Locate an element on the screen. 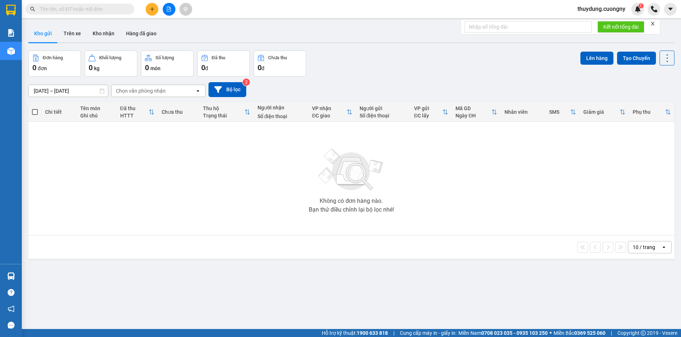 The height and width of the screenshot is (337, 681). span: Hỗ trợ kỹ thuật: is located at coordinates (355, 333).